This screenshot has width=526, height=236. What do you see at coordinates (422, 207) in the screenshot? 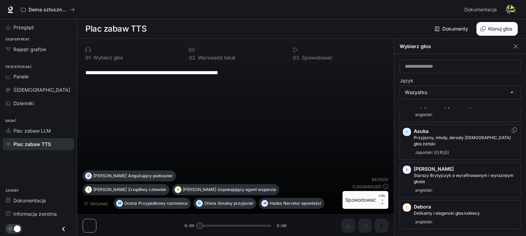
I see `font: Debora` at bounding box center [422, 207].